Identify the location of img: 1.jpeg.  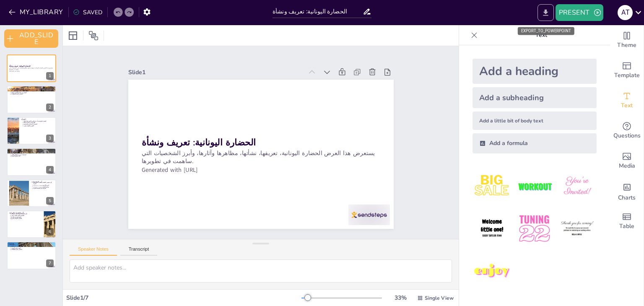
(492, 186).